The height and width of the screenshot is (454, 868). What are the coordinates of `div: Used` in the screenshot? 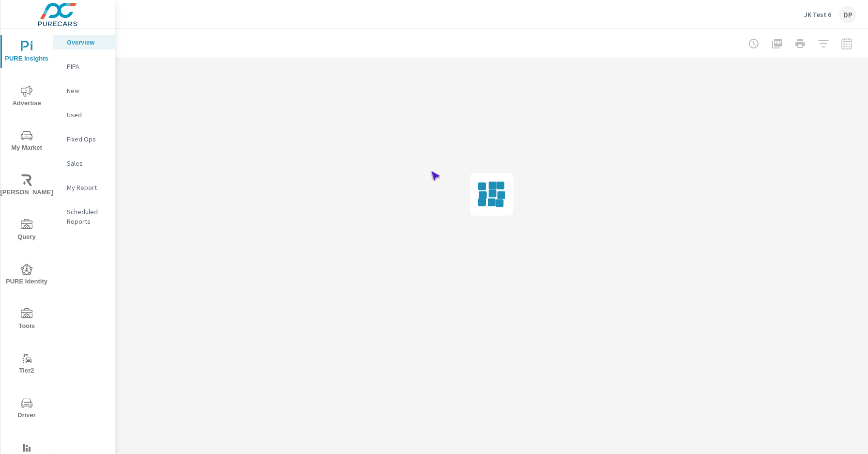 It's located at (84, 115).